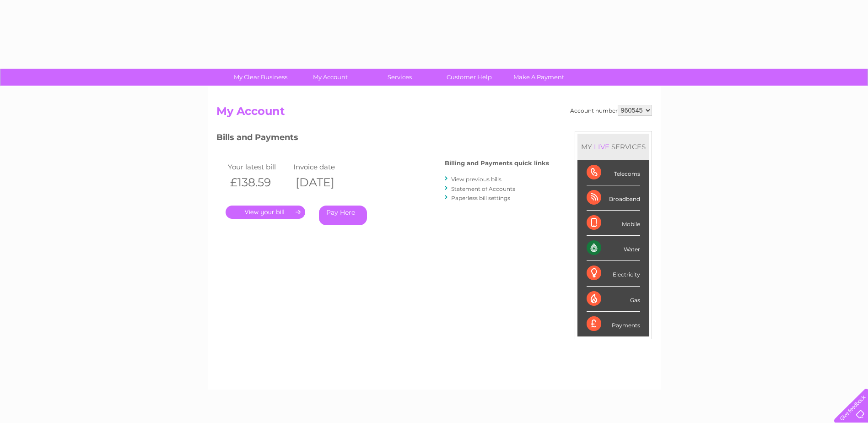 The width and height of the screenshot is (868, 423). What do you see at coordinates (613, 172) in the screenshot?
I see `div: Telecoms` at bounding box center [613, 172].